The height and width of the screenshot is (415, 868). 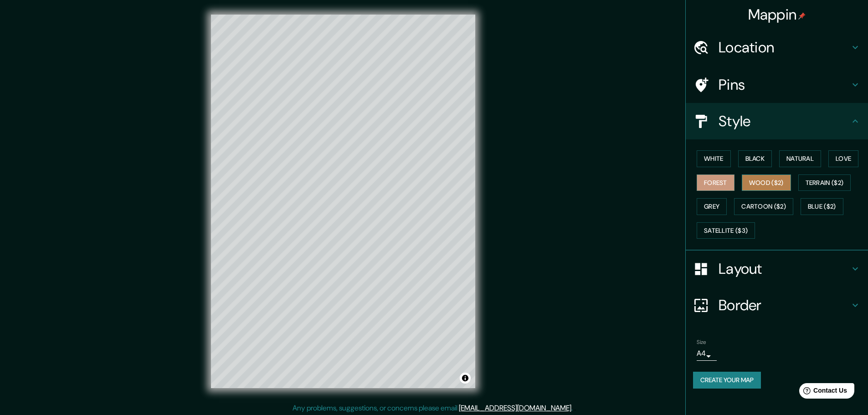 I want to click on div: Style, so click(x=777, y=121).